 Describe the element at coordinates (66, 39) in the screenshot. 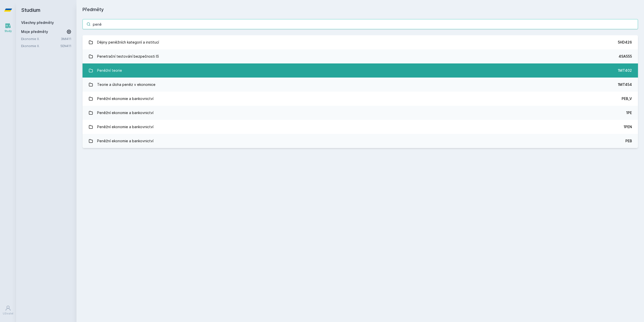

I see `a: 3MI411` at that location.